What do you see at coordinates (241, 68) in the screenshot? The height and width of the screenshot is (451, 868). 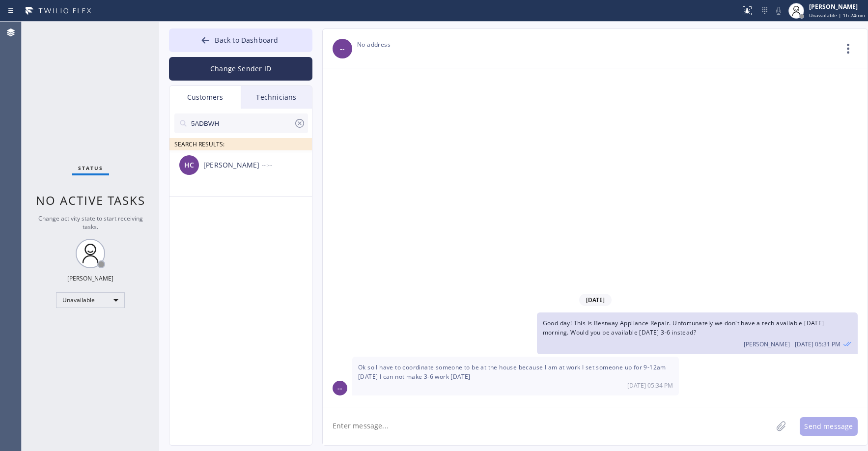 I see `button: Change Sender ID` at bounding box center [241, 68].